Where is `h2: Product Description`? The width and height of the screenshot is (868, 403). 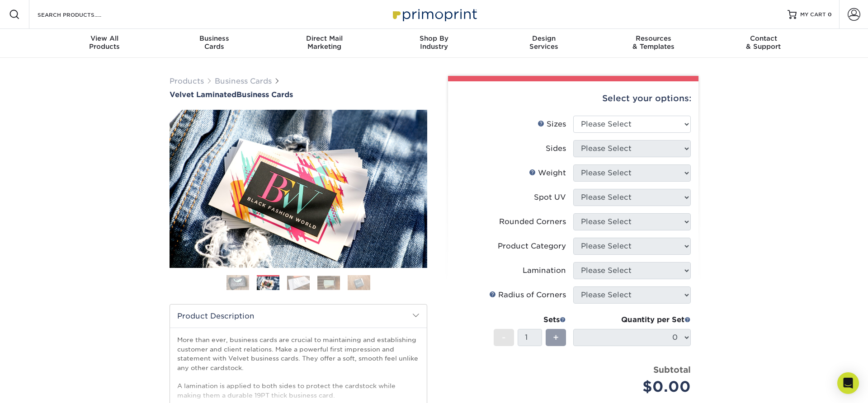
h2: Product Description is located at coordinates (298, 316).